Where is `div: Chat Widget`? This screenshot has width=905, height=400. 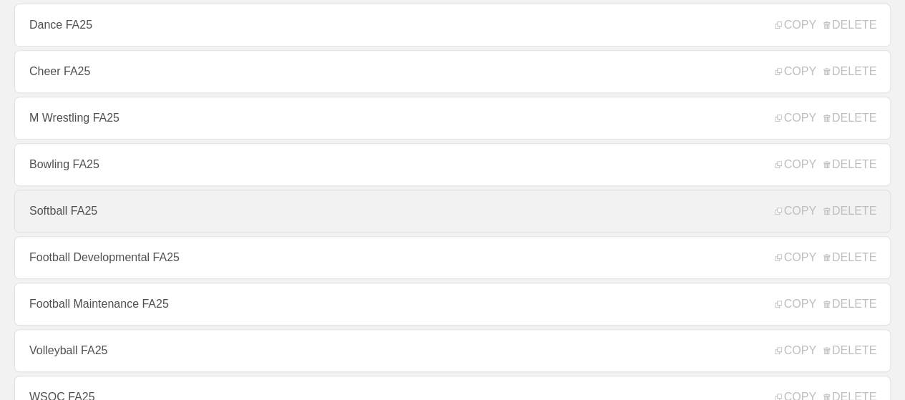 div: Chat Widget is located at coordinates (869, 365).